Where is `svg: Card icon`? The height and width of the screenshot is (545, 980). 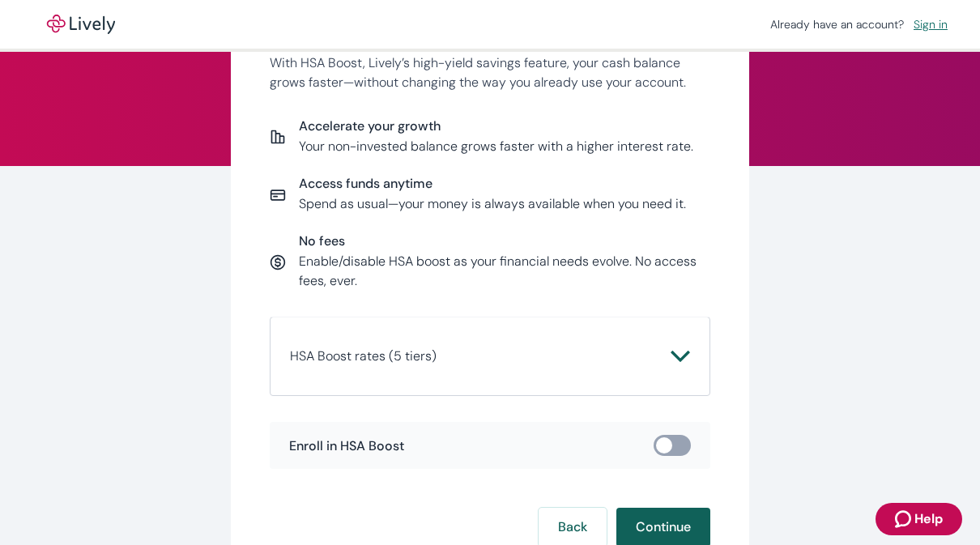 svg: Card icon is located at coordinates (278, 195).